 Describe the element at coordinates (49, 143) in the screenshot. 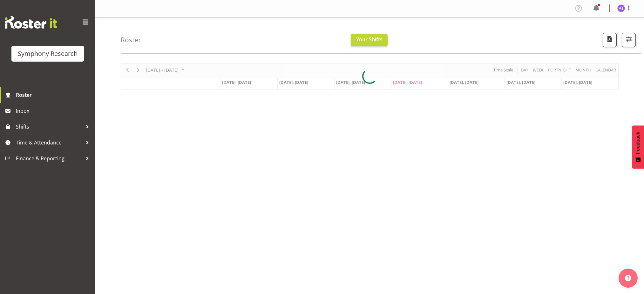

I see `span: Time & Attendance` at that location.